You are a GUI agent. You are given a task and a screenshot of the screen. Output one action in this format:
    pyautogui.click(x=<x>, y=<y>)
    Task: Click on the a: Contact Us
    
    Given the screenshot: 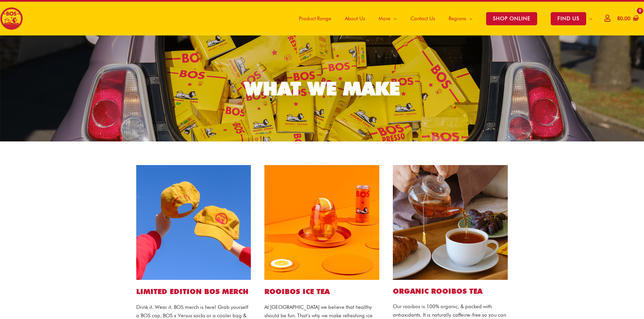 What is the action you would take?
    pyautogui.click(x=423, y=19)
    